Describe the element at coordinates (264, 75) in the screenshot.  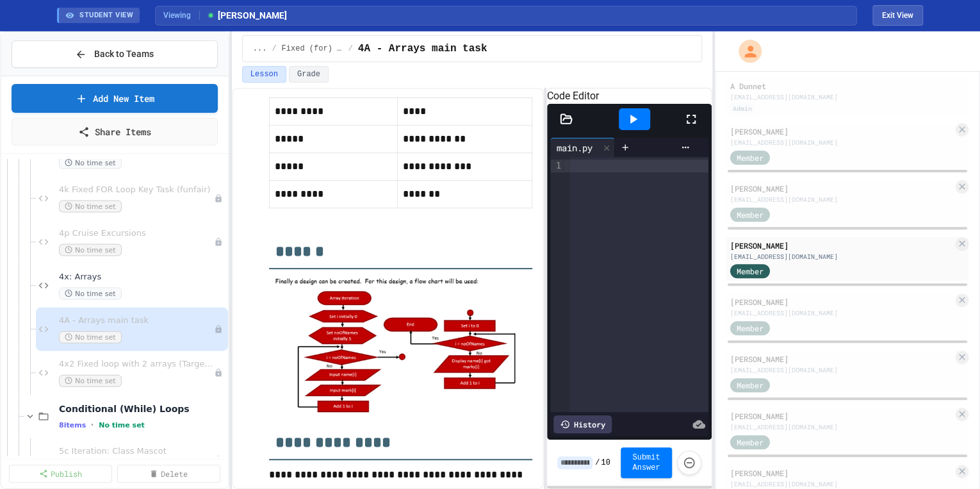
I see `button: Lesson` at that location.